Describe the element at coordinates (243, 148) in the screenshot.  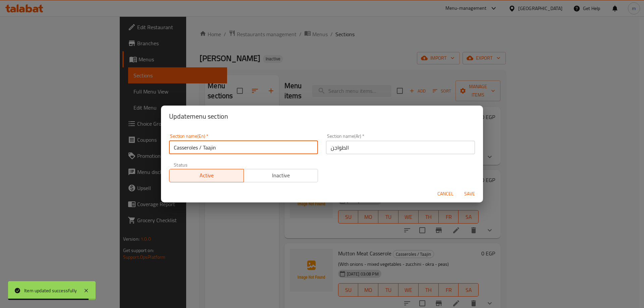
I see `input: Please enter section name(en)` at that location.